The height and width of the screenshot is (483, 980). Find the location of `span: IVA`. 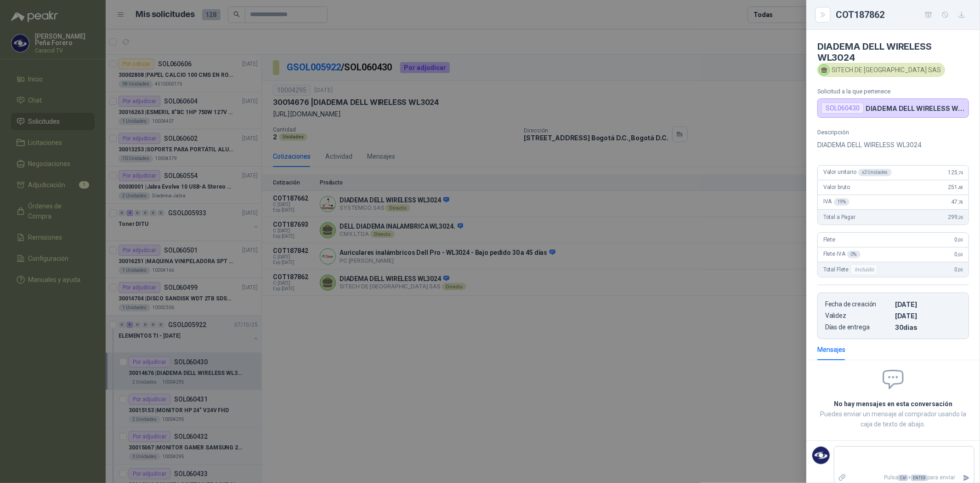

span: IVA is located at coordinates (837, 202).